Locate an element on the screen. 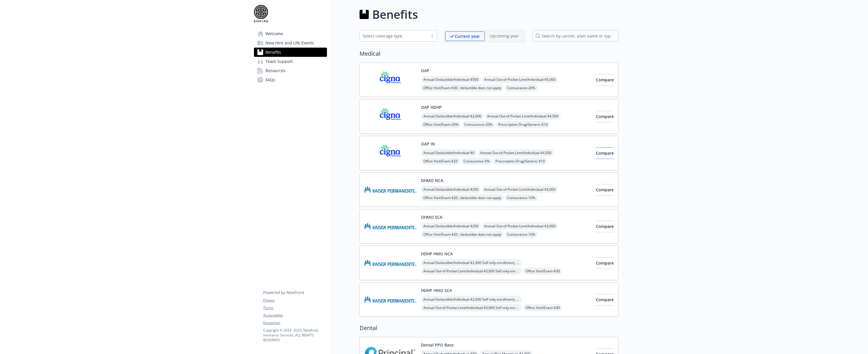 This screenshot has height=354, width=868. span: Benefits is located at coordinates (273, 52).